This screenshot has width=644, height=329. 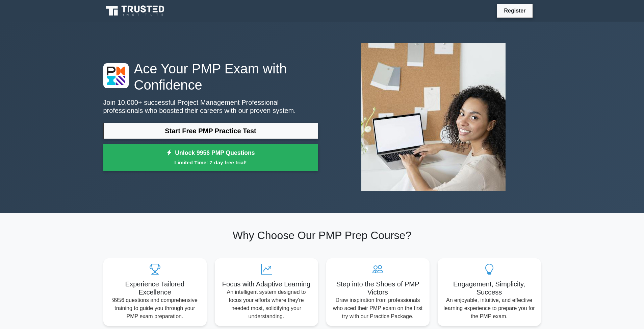 I want to click on p: Draw inspiration from professionals who aced their PMP exam on the first try with our Practice Pa..., so click(x=378, y=308).